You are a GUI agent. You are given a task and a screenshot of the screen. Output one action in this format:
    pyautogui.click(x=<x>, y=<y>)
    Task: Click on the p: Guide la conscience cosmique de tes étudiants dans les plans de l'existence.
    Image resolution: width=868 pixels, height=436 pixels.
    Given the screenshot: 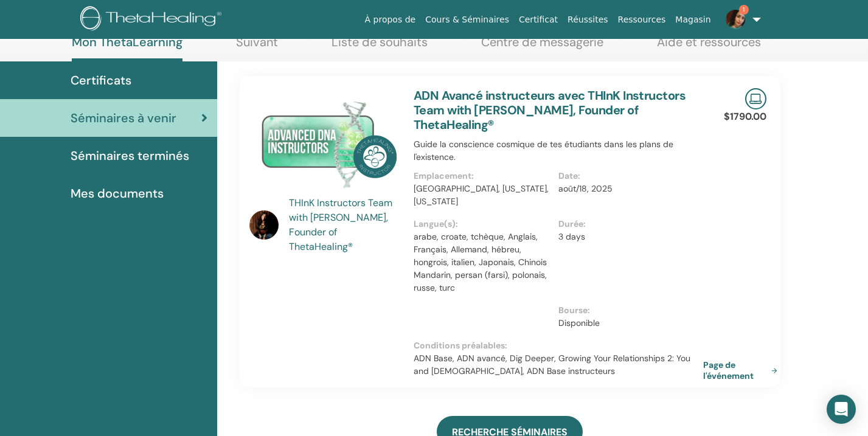 What is the action you would take?
    pyautogui.click(x=559, y=151)
    